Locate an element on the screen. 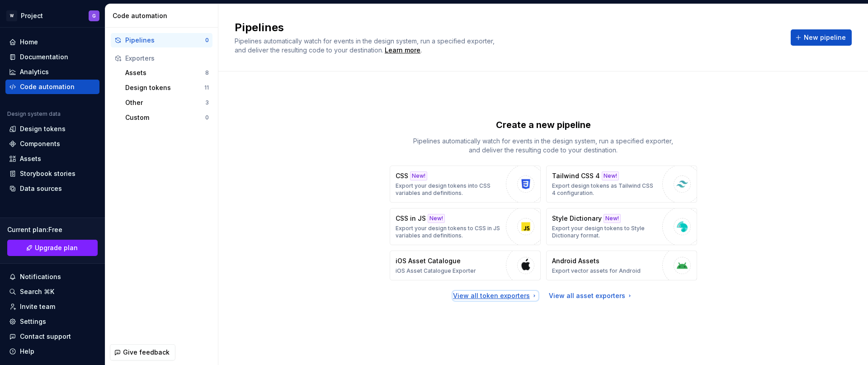 The width and height of the screenshot is (868, 365). span: Pipelines automatically watch for events in the design system, run a specified exporter, and deli... is located at coordinates (365, 45).